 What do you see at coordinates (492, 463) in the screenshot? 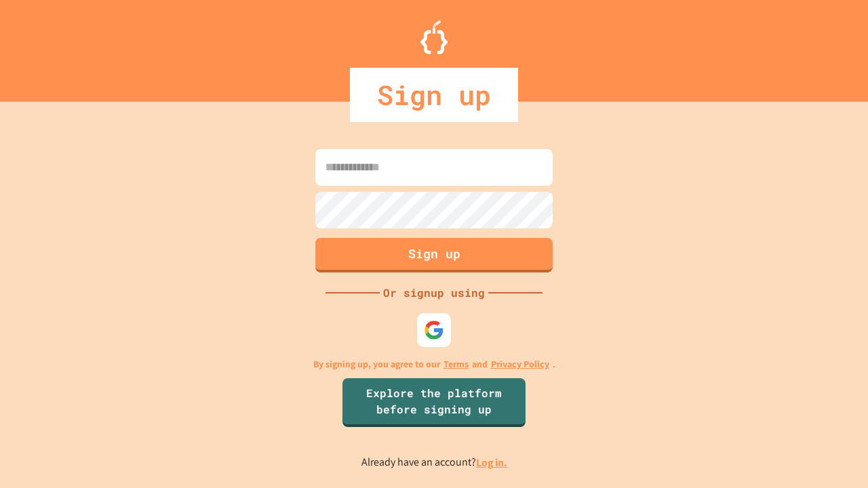
I see `a: Log in.` at bounding box center [492, 463].